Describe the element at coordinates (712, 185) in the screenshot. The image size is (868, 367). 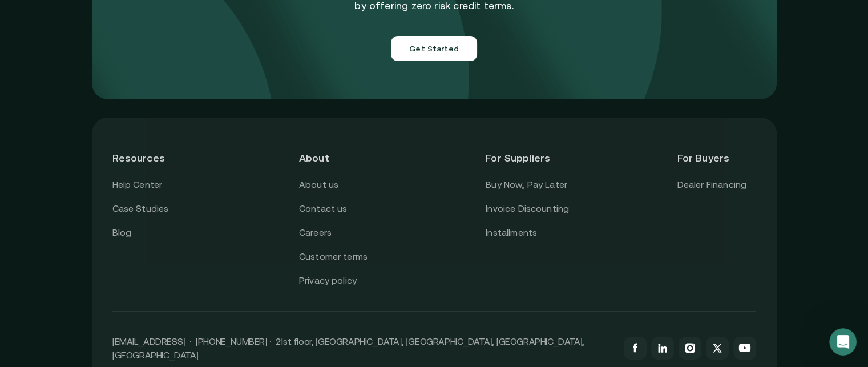
I see `a: Dealer Financing` at that location.